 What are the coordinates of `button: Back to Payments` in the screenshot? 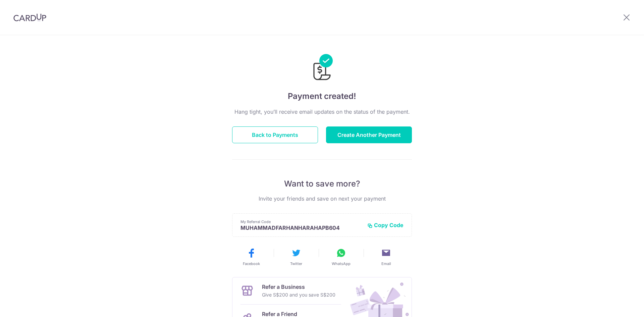 It's located at (275, 135).